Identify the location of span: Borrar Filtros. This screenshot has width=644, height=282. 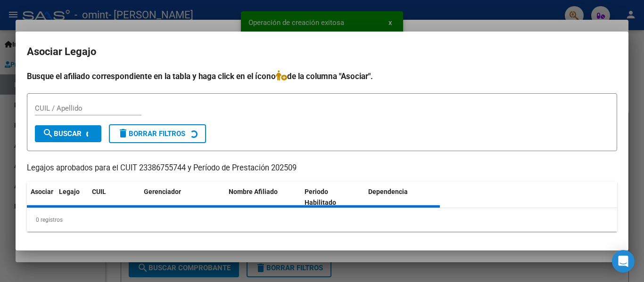
(152, 133).